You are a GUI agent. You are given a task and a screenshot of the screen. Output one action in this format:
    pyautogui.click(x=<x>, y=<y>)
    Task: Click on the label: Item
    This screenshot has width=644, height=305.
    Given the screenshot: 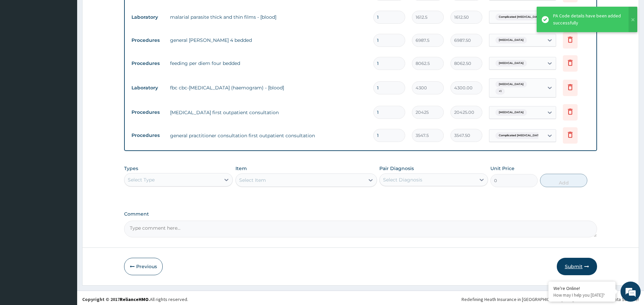 What is the action you would take?
    pyautogui.click(x=241, y=169)
    